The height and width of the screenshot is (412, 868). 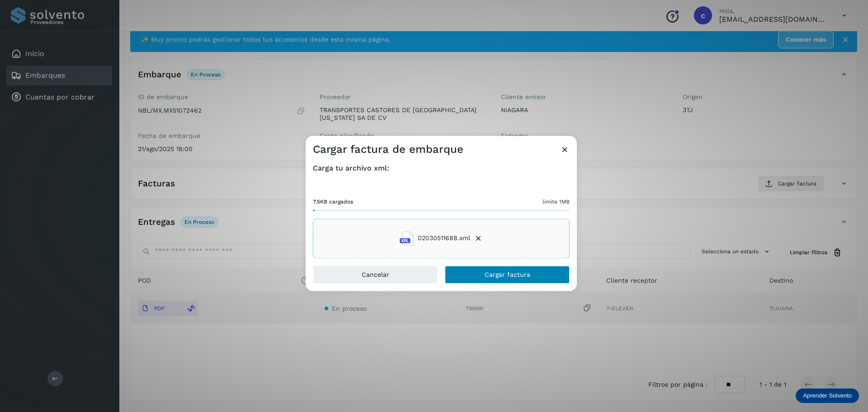 I want to click on div: Aprender Solvento, so click(x=827, y=396).